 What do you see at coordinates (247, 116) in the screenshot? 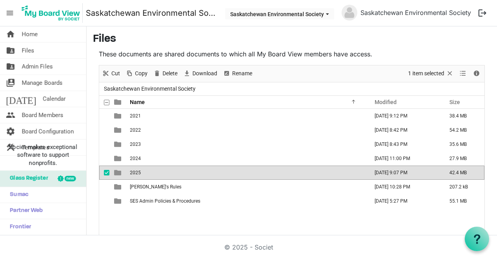
I see `td: 2021 is template cell column header Name` at bounding box center [247, 116].